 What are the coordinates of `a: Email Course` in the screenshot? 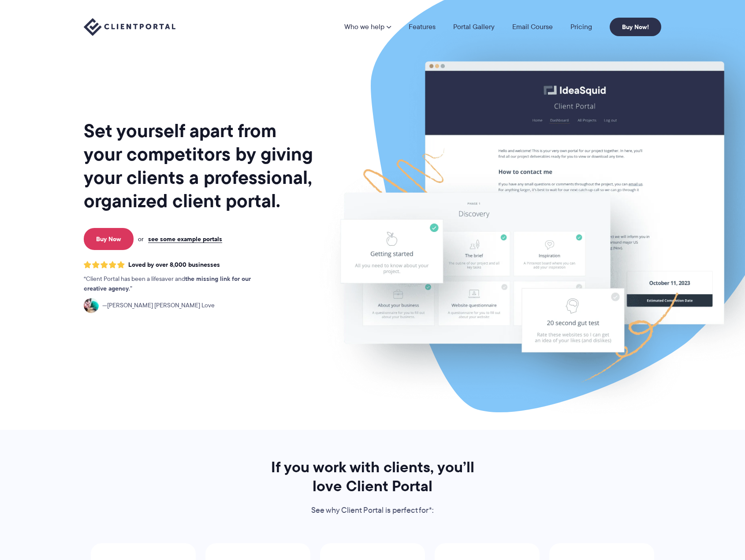 It's located at (532, 27).